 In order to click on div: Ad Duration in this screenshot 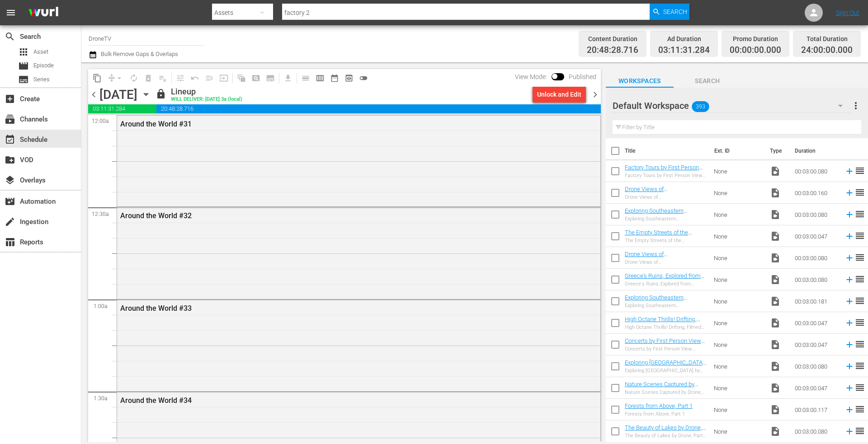, I will do `click(684, 39)`.